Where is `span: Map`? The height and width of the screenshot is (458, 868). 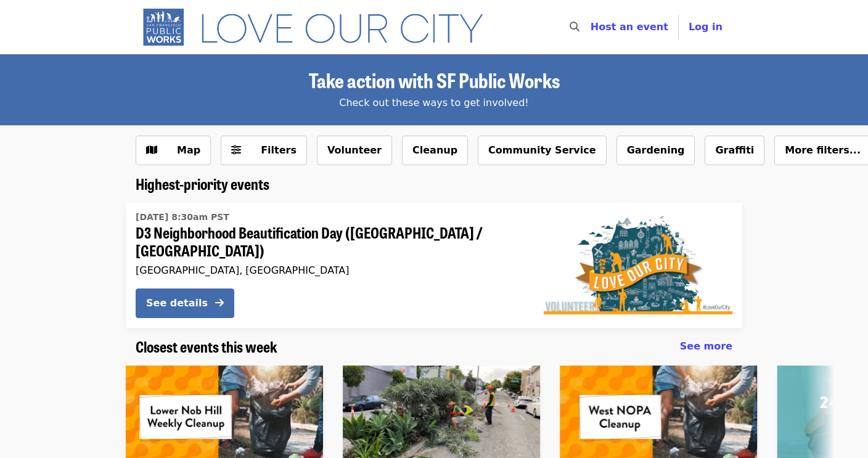 span: Map is located at coordinates (189, 150).